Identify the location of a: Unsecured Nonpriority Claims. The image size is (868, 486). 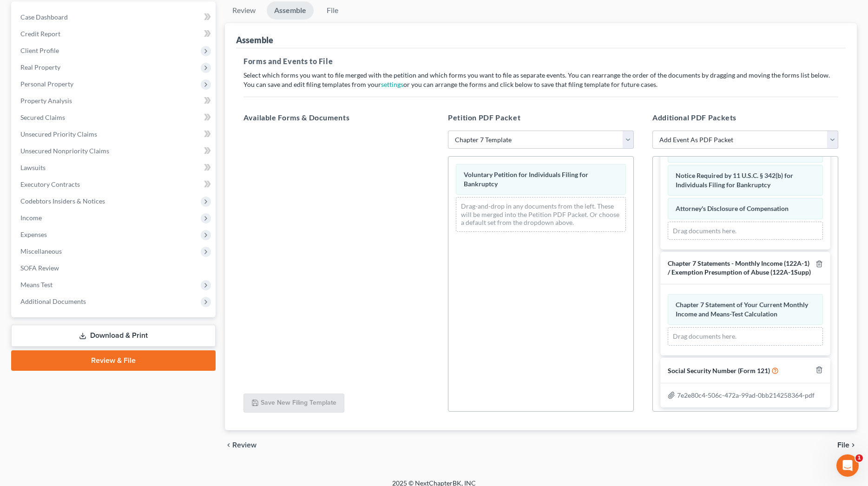
(114, 151).